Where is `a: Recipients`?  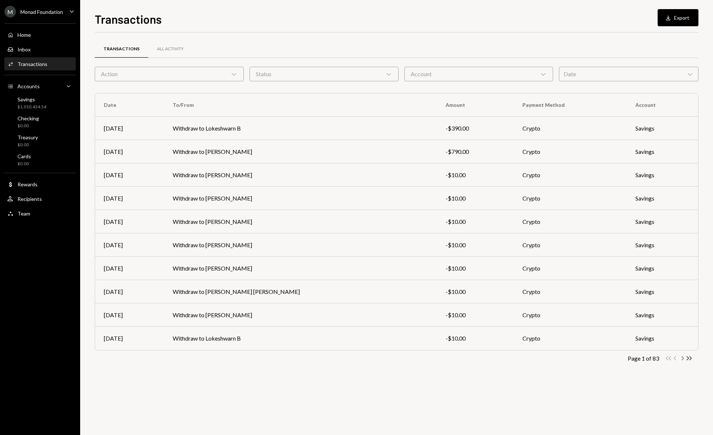 a: Recipients is located at coordinates (40, 199).